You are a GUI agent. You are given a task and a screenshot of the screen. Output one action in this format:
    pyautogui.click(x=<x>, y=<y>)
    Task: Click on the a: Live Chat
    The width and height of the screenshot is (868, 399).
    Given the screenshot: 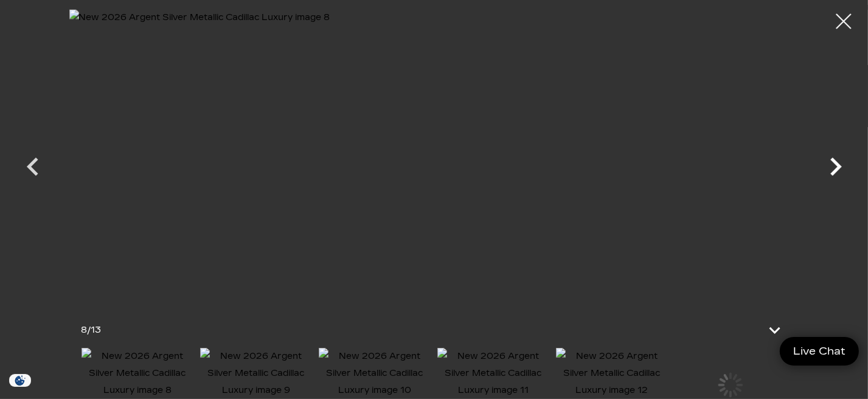 What is the action you would take?
    pyautogui.click(x=819, y=351)
    